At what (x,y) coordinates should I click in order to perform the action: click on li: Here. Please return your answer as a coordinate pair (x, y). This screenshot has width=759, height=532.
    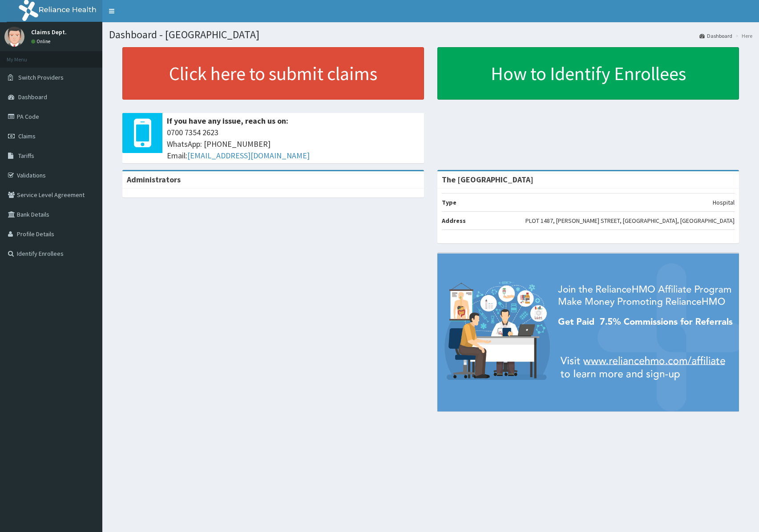
    Looking at the image, I should click on (742, 36).